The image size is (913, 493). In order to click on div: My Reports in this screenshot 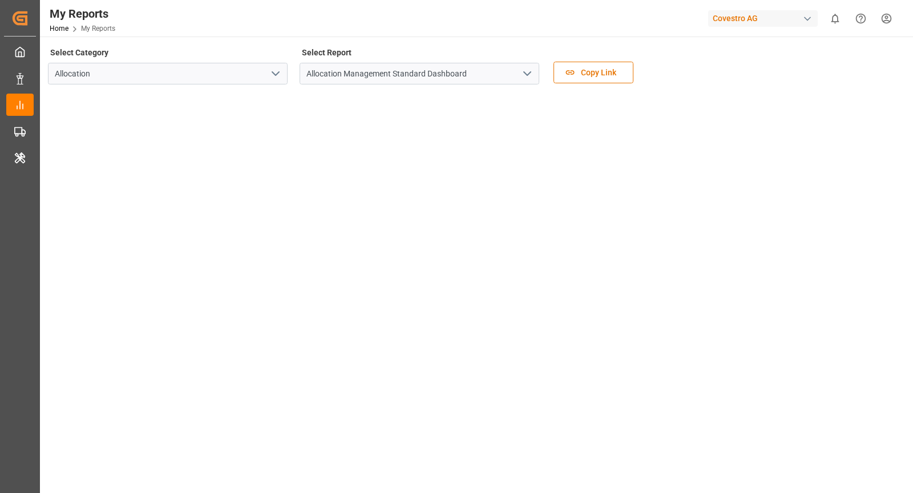, I will do `click(82, 14)`.